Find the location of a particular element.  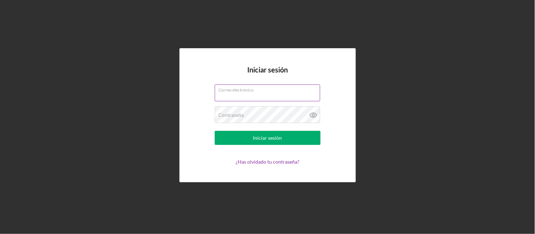

a: ¿Has olvidado tu contraseña? is located at coordinates (267, 162).